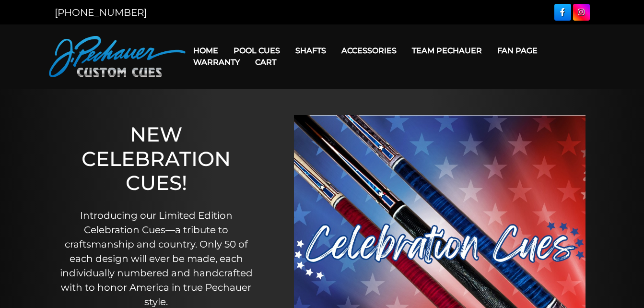  Describe the element at coordinates (216, 62) in the screenshot. I see `a: Warranty` at that location.